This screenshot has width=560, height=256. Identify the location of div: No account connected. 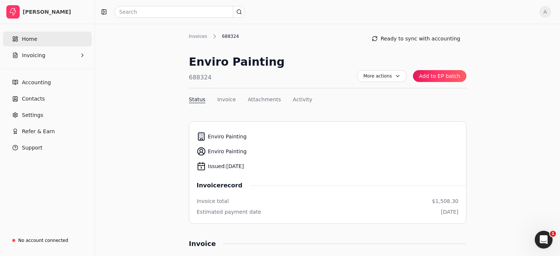
(43, 241).